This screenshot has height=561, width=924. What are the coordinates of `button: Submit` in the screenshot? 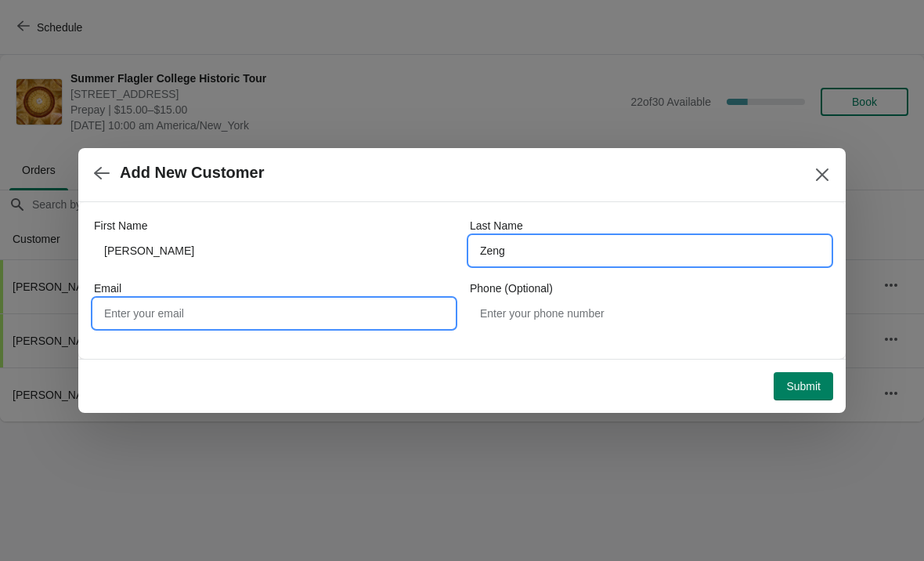 It's located at (803, 386).